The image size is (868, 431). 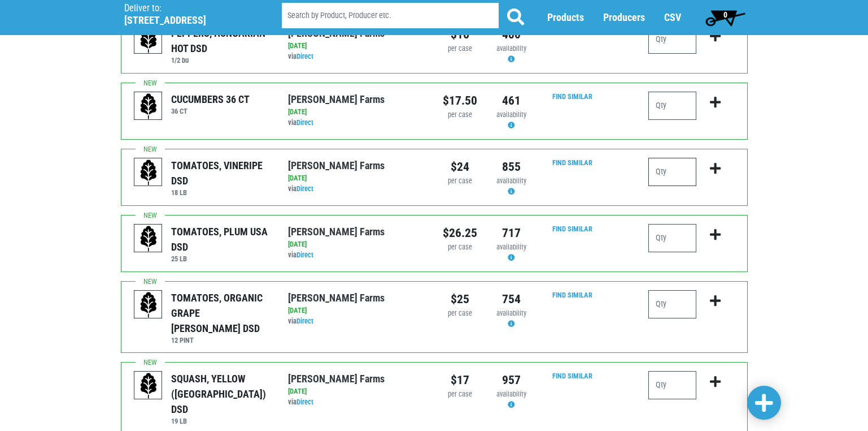 I want to click on div: $24, so click(x=460, y=167).